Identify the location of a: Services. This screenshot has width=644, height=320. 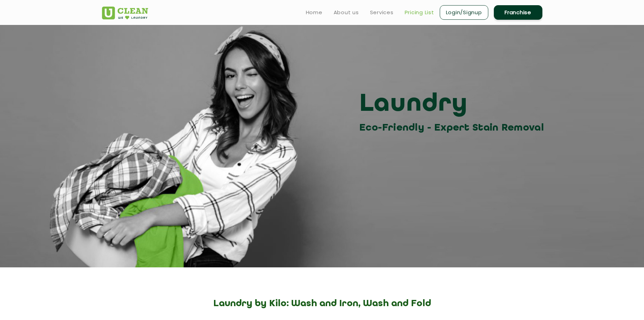
(382, 12).